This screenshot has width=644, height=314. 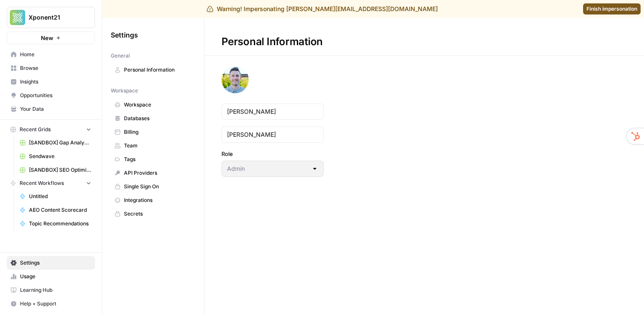 What do you see at coordinates (153, 105) in the screenshot?
I see `a: Workspace` at bounding box center [153, 105].